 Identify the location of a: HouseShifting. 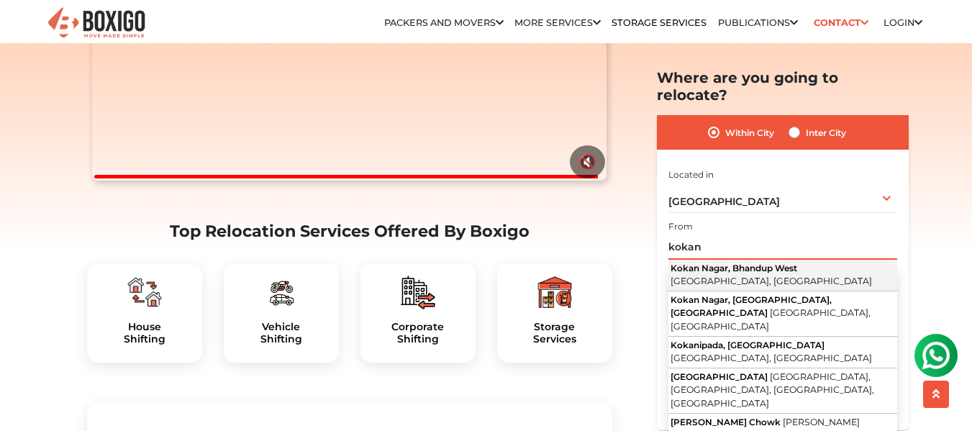
(145, 333).